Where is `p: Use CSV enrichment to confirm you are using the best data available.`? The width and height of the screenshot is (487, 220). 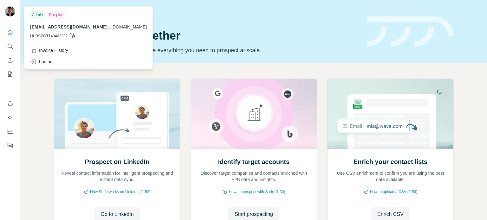 p: Use CSV enrichment to confirm you are using the best data available. is located at coordinates (390, 176).